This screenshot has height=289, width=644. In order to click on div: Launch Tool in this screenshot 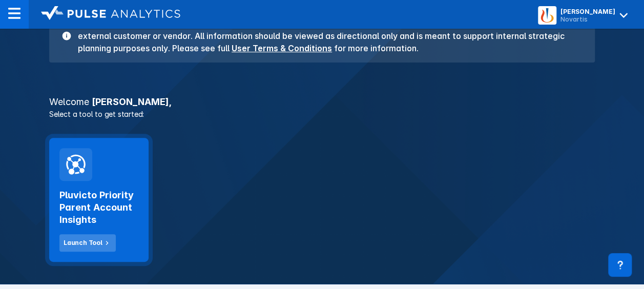, I will do `click(83, 243)`.